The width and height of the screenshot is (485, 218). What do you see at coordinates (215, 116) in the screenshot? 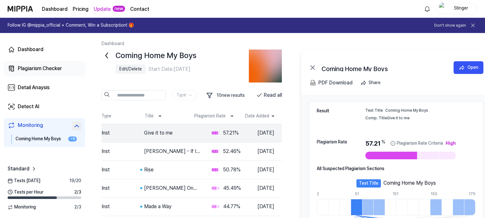
I see `th: Plagiarism Rate` at bounding box center [215, 116].